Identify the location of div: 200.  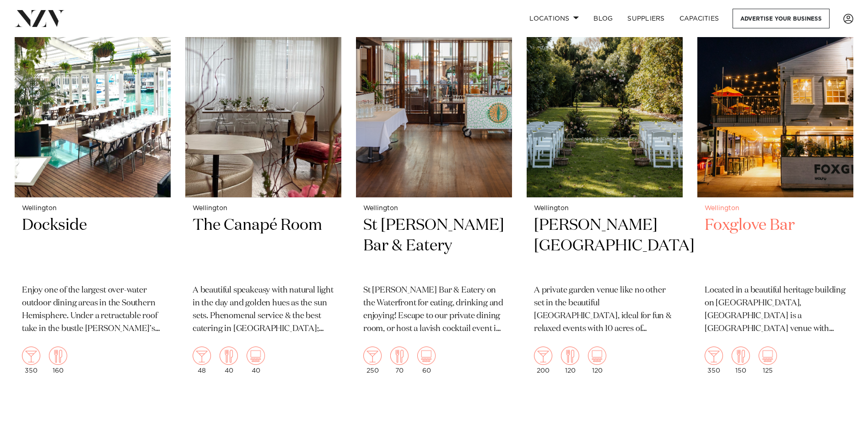
(543, 361).